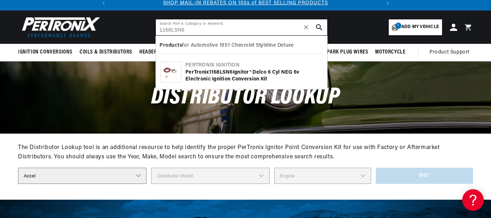  What do you see at coordinates (398, 26) in the screenshot?
I see `span: 1` at bounding box center [398, 26].